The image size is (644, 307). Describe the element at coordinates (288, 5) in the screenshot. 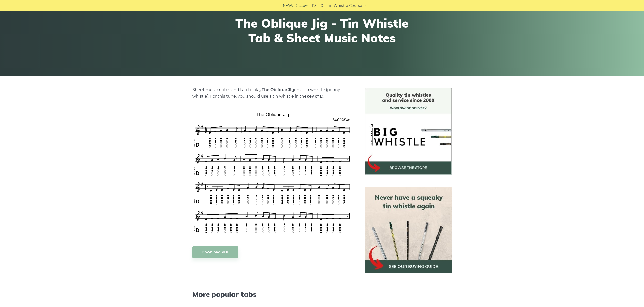

I see `span: NEW:` at that location.